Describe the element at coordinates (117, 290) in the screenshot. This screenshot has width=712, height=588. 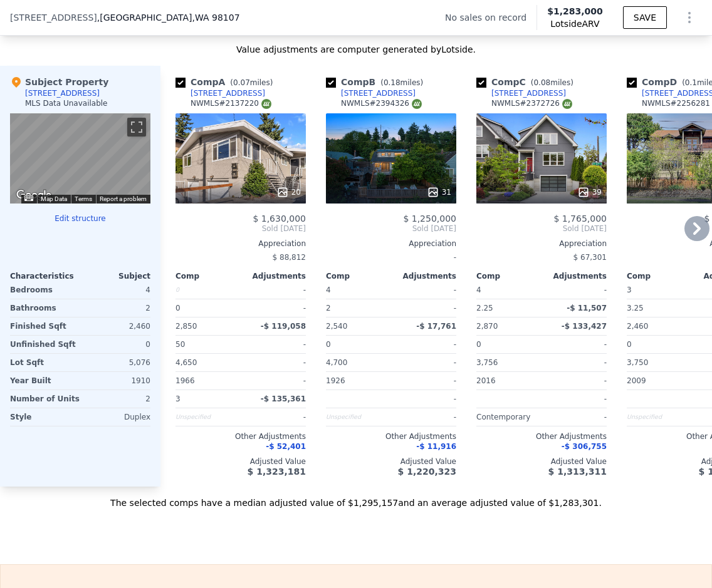
I see `div: 4` at that location.